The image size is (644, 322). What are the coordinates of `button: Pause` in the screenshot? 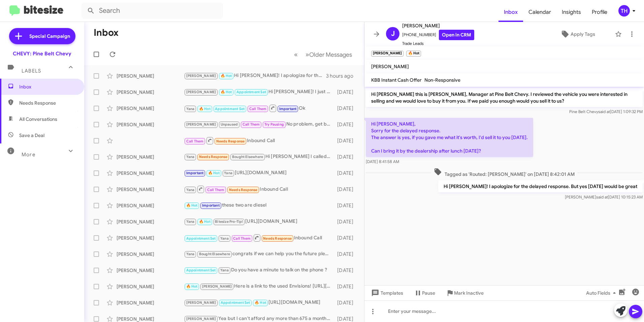 It's located at (425, 293).